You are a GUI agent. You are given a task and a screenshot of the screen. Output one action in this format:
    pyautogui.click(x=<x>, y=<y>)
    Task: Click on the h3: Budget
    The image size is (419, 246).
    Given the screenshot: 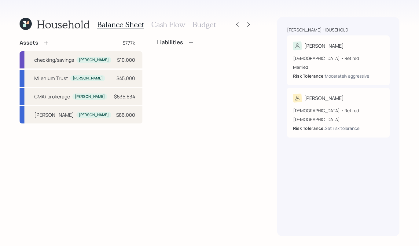 What is the action you would take?
    pyautogui.click(x=204, y=24)
    